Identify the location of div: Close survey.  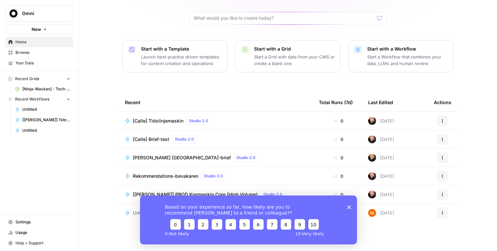
(209, 12).